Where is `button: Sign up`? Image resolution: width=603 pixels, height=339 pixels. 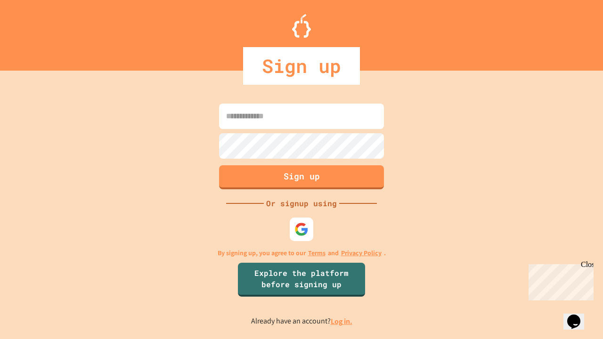
button: Sign up is located at coordinates (302, 177).